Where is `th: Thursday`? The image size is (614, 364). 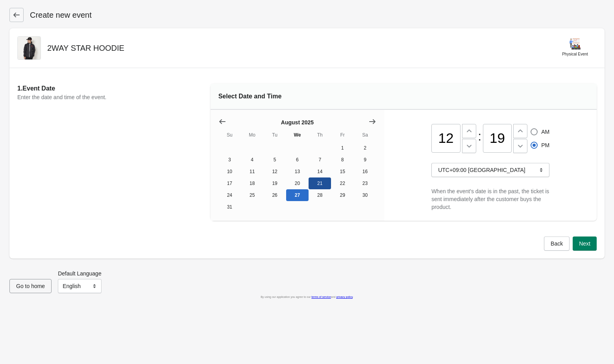
th: Thursday is located at coordinates (320, 135).